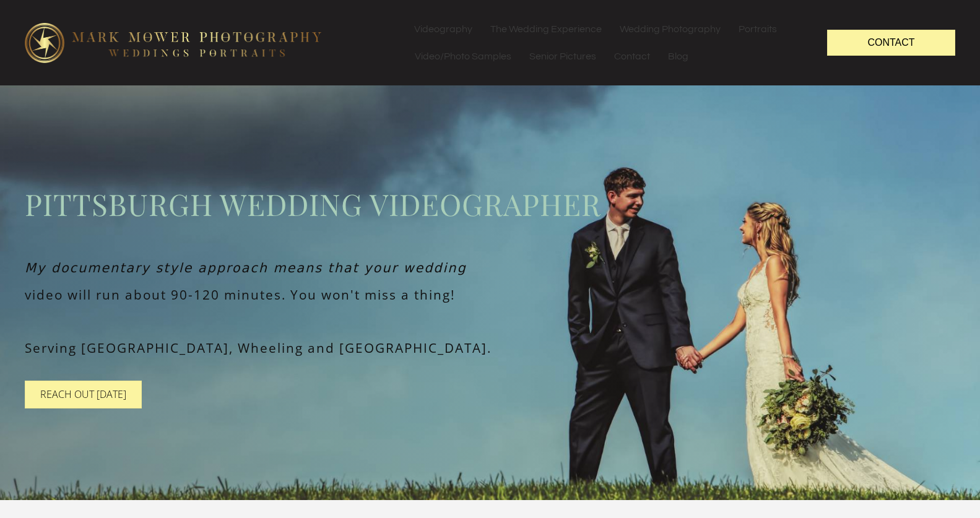 Image resolution: width=980 pixels, height=518 pixels. Describe the element at coordinates (563, 56) in the screenshot. I see `a: Senior Pictures` at that location.